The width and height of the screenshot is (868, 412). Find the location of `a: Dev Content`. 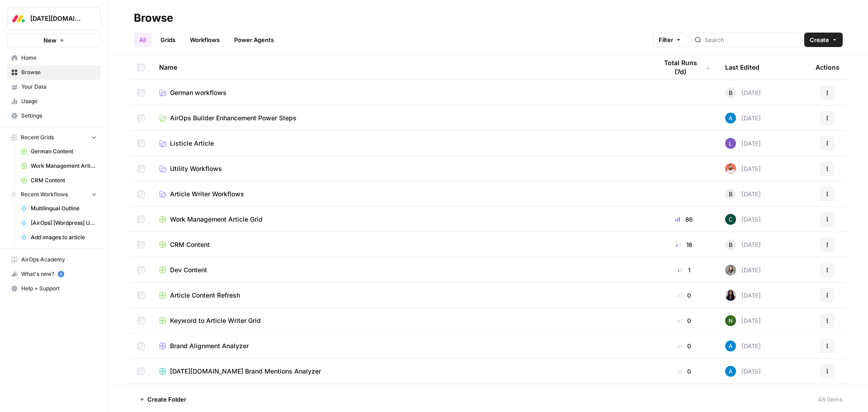

a: Dev Content is located at coordinates (401, 270).